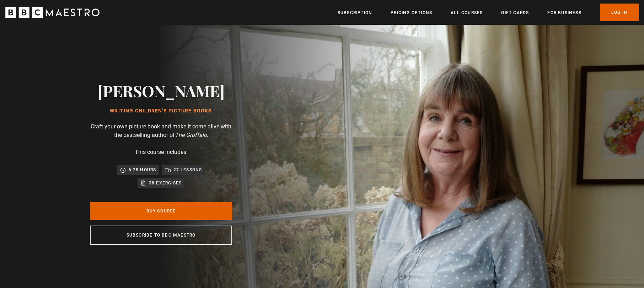 Image resolution: width=644 pixels, height=288 pixels. I want to click on a: Subscribe to BBC Maestro, so click(161, 235).